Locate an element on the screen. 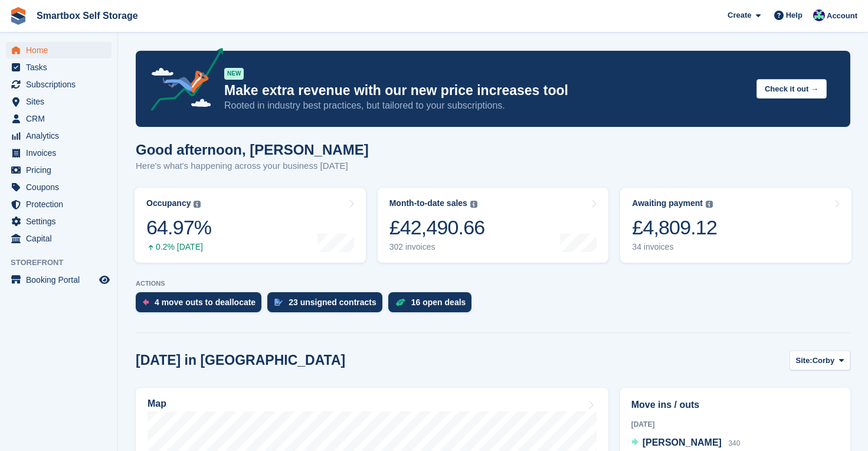  span: Subscriptions is located at coordinates (62, 84).